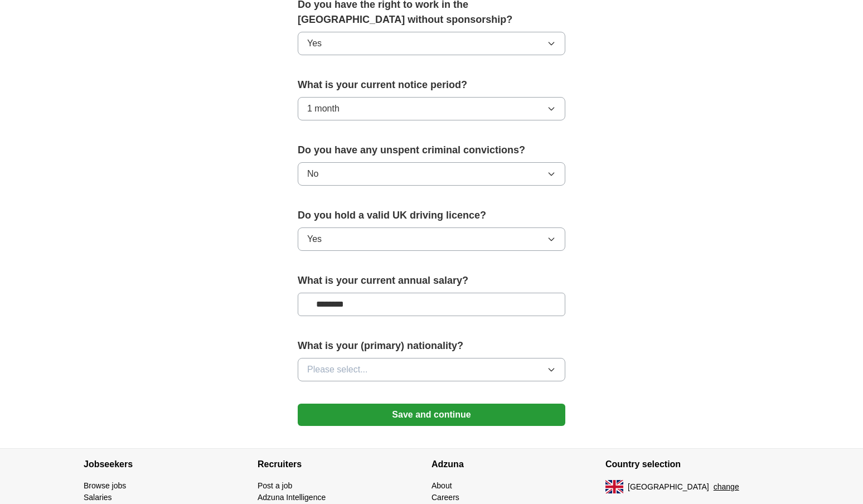 The width and height of the screenshot is (863, 504). Describe the element at coordinates (432, 370) in the screenshot. I see `button: Please select...` at that location.